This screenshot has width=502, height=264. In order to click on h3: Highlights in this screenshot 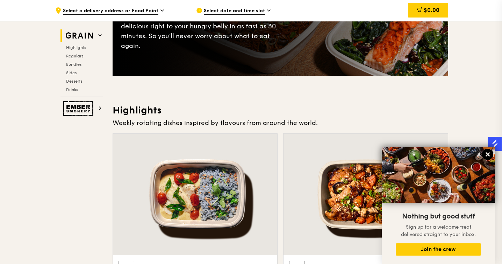, I will do `click(280, 110)`.